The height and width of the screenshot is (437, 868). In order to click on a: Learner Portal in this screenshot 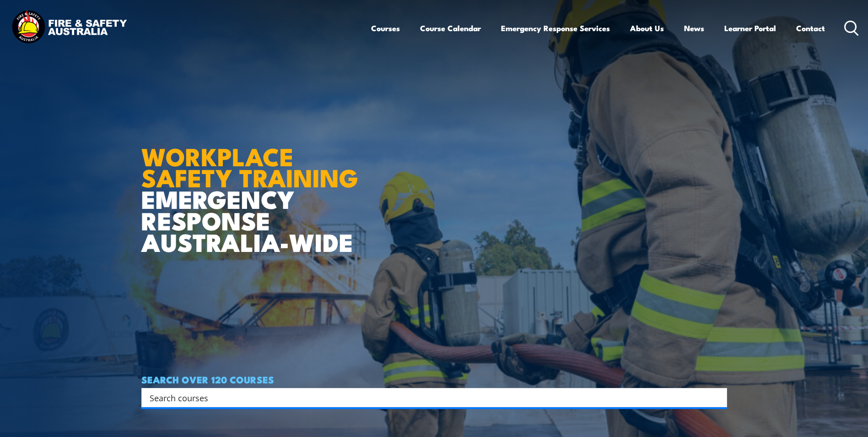, I will do `click(750, 28)`.